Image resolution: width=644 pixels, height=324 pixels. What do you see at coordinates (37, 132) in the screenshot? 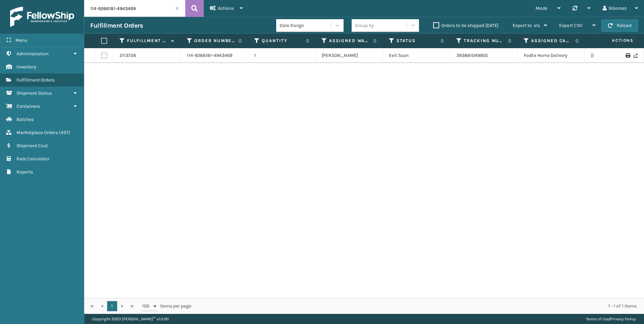
I see `span: Marketplace Orders` at bounding box center [37, 132].